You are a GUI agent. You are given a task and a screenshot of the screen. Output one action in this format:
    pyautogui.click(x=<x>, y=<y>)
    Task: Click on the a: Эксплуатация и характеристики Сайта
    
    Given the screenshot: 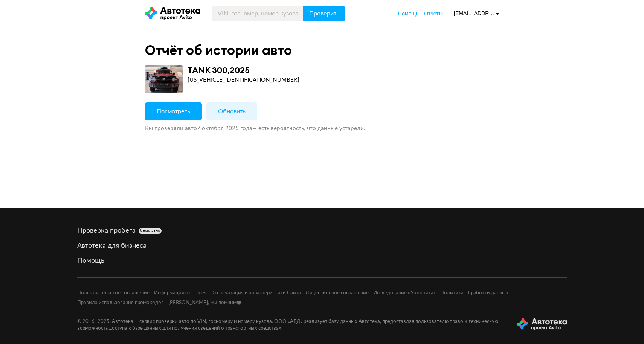 What is the action you would take?
    pyautogui.click(x=256, y=293)
    